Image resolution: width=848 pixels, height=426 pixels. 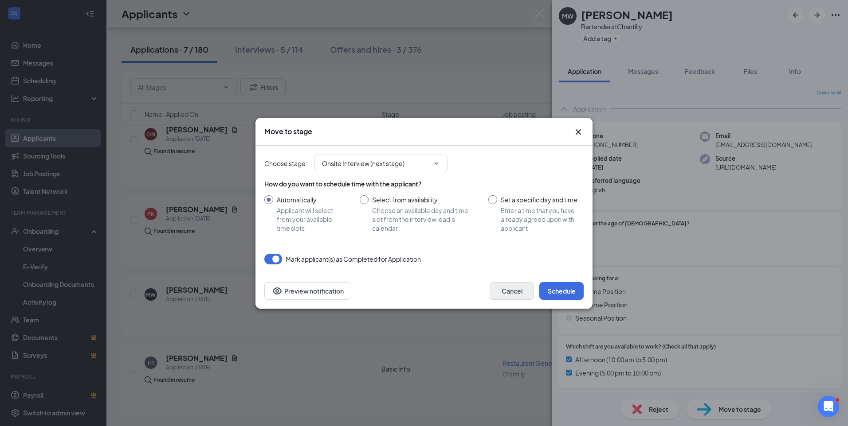 What do you see at coordinates (512, 291) in the screenshot?
I see `button: Cancel` at bounding box center [512, 291].